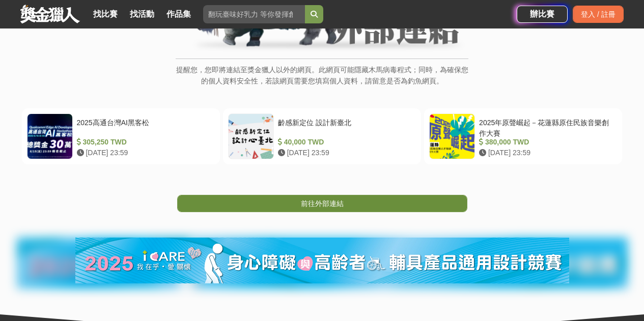 This screenshot has width=644, height=321. Describe the element at coordinates (345, 142) in the screenshot. I see `div: 40,000 TWD` at that location.